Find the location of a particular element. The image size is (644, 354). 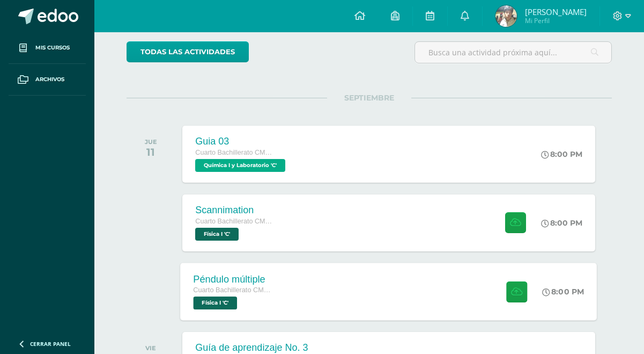

span: Archivos is located at coordinates (50, 80).